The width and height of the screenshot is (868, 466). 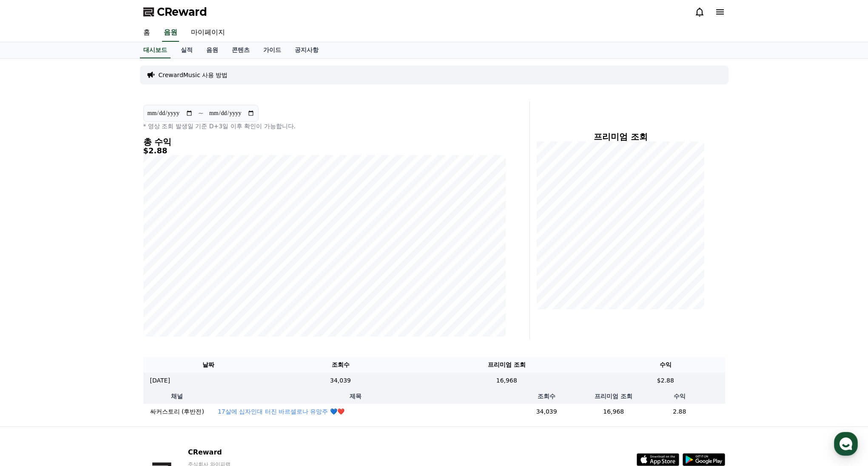 I want to click on a: 홈, so click(x=147, y=33).